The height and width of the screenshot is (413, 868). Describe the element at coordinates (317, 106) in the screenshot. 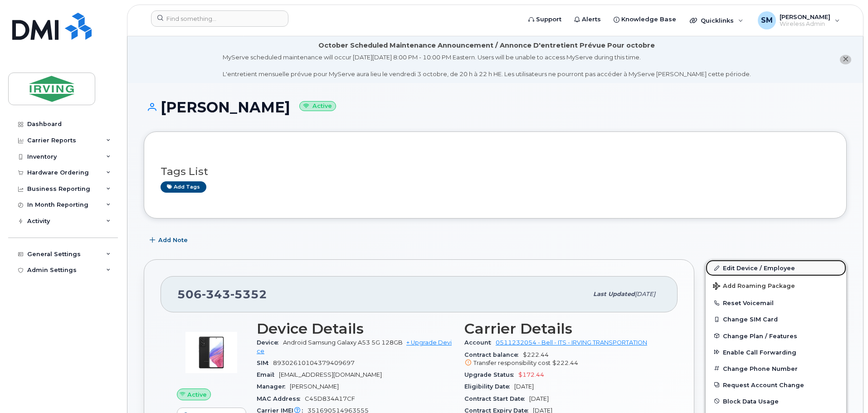

I see `small: Active` at that location.